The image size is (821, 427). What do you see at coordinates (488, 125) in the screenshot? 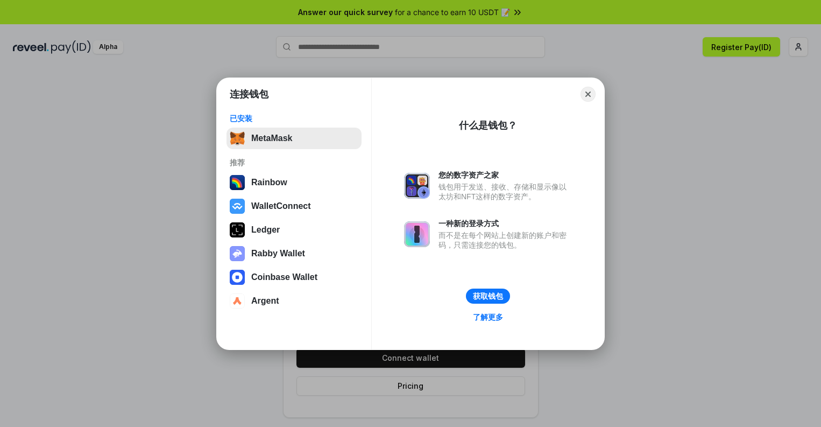
I see `div: 什么是钱包？` at bounding box center [488, 125].